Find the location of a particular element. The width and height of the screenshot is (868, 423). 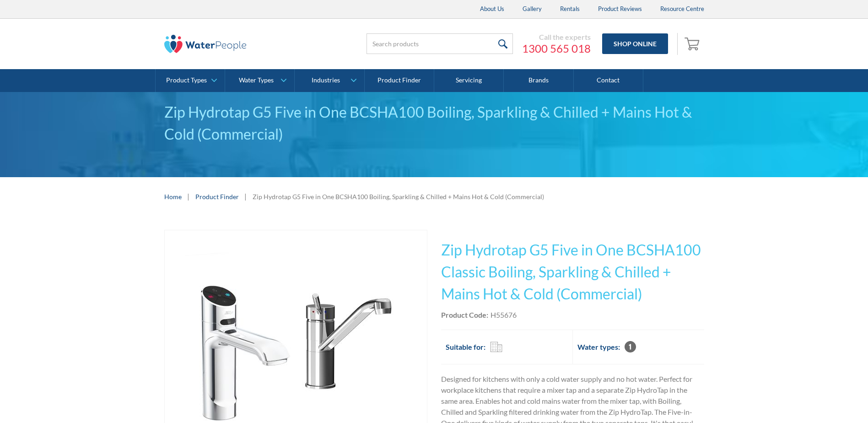

a: Contact is located at coordinates (608, 81).